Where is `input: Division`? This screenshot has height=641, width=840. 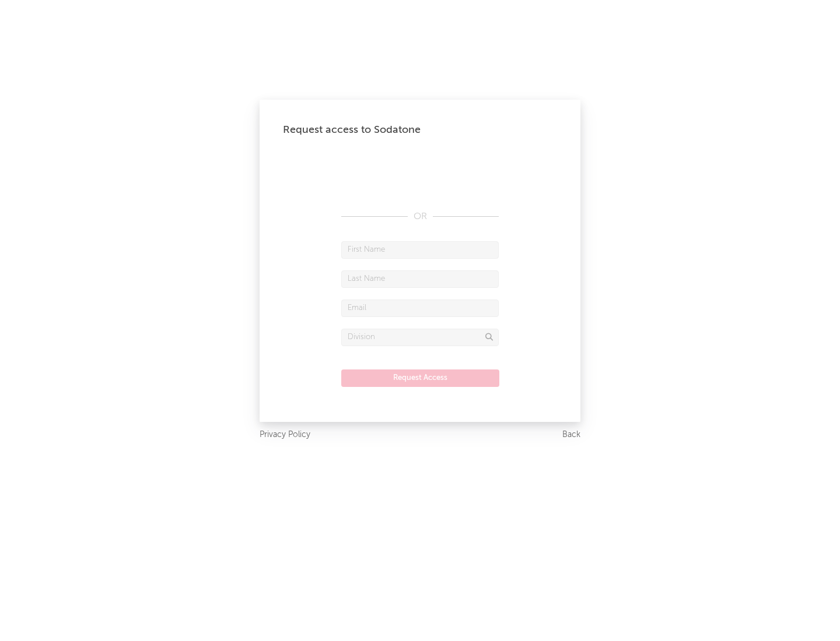 input: Division is located at coordinates (420, 337).